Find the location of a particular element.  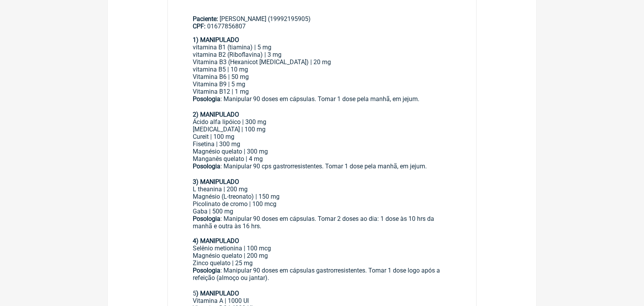

div: Zinco quelato | 25 mg is located at coordinates (322, 263).